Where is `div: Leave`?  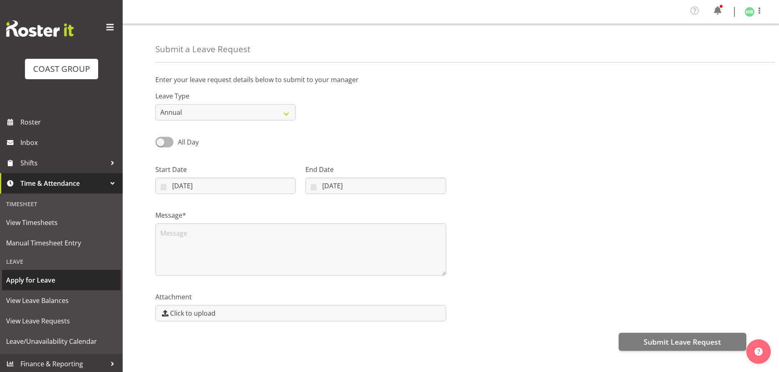 div: Leave is located at coordinates (61, 262).